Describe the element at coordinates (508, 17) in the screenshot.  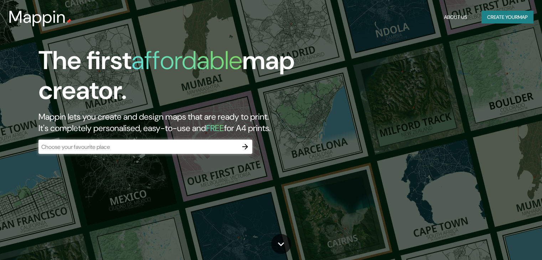
I see `button: Create yourmap` at that location.